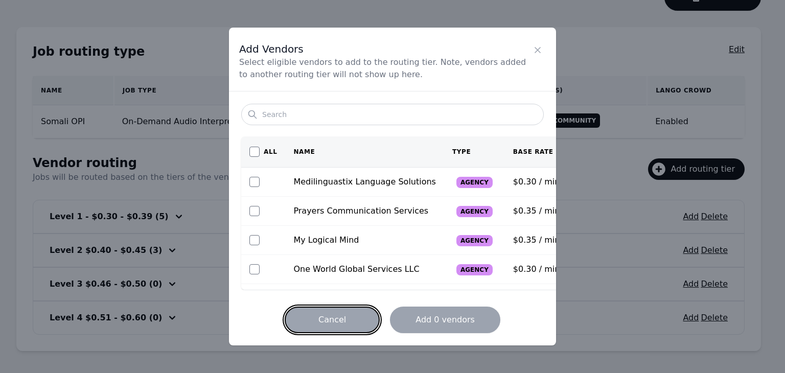 Image resolution: width=785 pixels, height=373 pixels. What do you see at coordinates (364, 181) in the screenshot?
I see `span: Medilinguastix Language Solutions` at bounding box center [364, 181].